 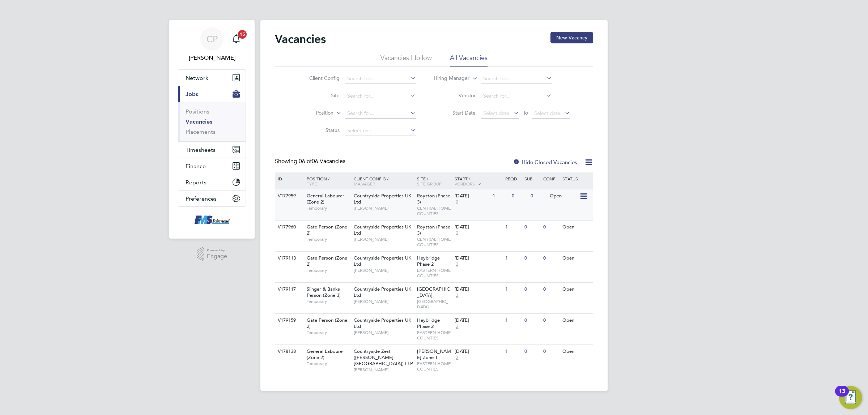 What do you see at coordinates (288, 196) in the screenshot?
I see `div: V177959` at bounding box center [288, 196].